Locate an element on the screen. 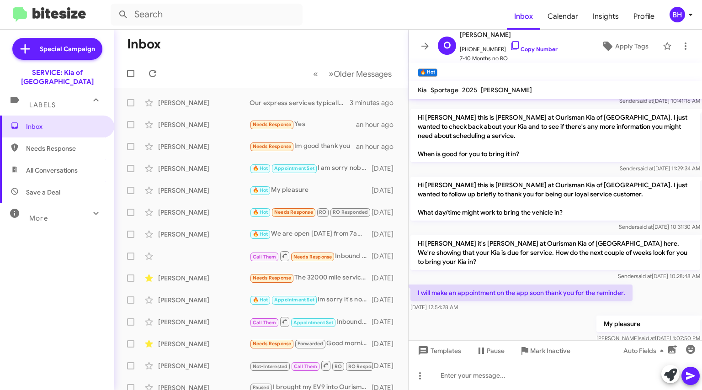 This screenshot has height=390, width=702. span: RO is located at coordinates (338, 366).